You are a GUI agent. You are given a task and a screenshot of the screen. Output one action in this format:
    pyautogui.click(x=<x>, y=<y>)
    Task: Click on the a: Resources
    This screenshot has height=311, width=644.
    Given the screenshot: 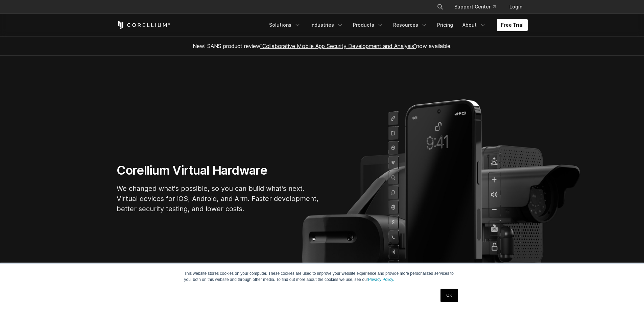 What is the action you would take?
    pyautogui.click(x=410, y=25)
    